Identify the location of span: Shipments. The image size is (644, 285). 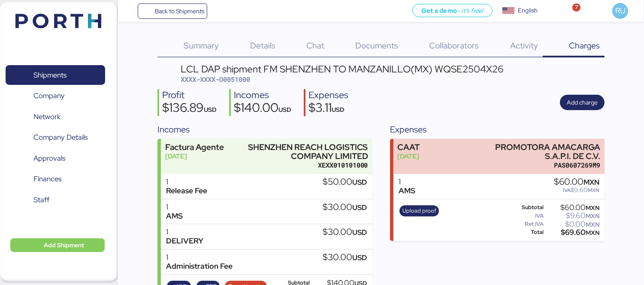
(50, 75).